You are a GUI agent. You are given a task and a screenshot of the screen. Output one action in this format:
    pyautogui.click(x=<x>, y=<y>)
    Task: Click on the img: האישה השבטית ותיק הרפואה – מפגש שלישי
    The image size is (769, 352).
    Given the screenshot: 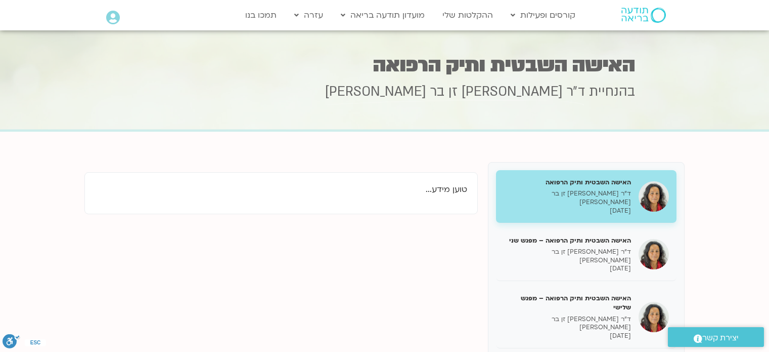 What is the action you would take?
    pyautogui.click(x=654, y=317)
    